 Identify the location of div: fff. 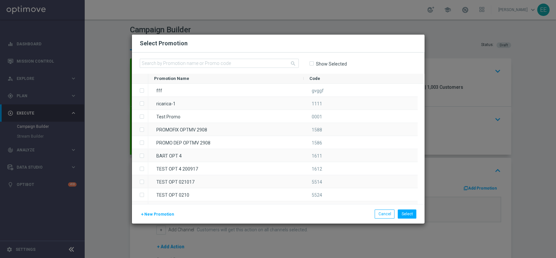
(226, 90).